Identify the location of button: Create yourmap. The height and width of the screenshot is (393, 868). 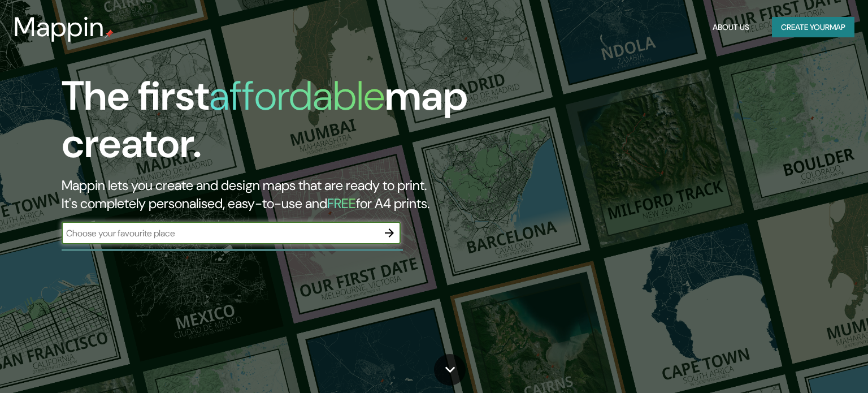
(813, 27).